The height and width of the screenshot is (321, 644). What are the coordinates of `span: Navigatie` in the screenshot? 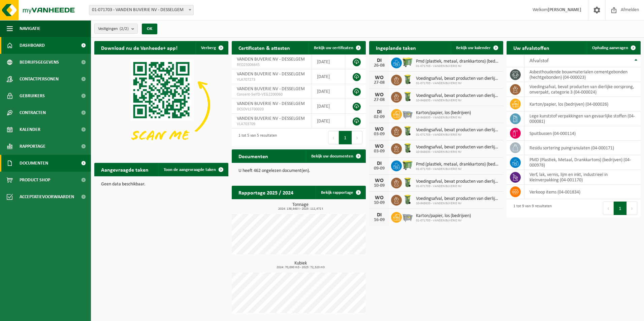 It's located at (30, 28).